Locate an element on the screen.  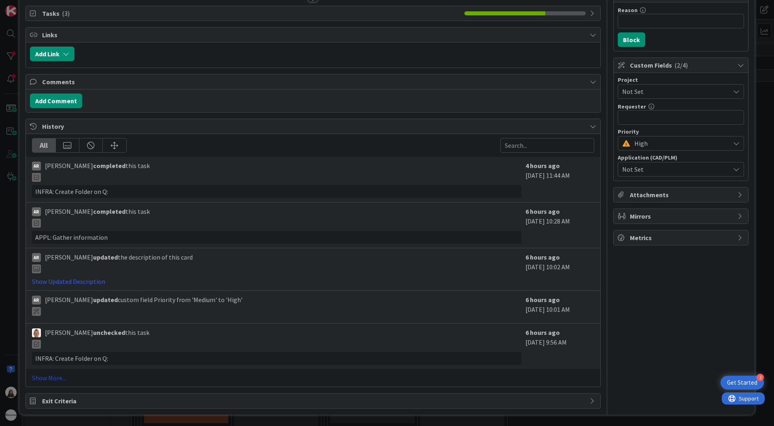
div: Open Get Started checklist, remaining modules: 2 is located at coordinates (742, 382).